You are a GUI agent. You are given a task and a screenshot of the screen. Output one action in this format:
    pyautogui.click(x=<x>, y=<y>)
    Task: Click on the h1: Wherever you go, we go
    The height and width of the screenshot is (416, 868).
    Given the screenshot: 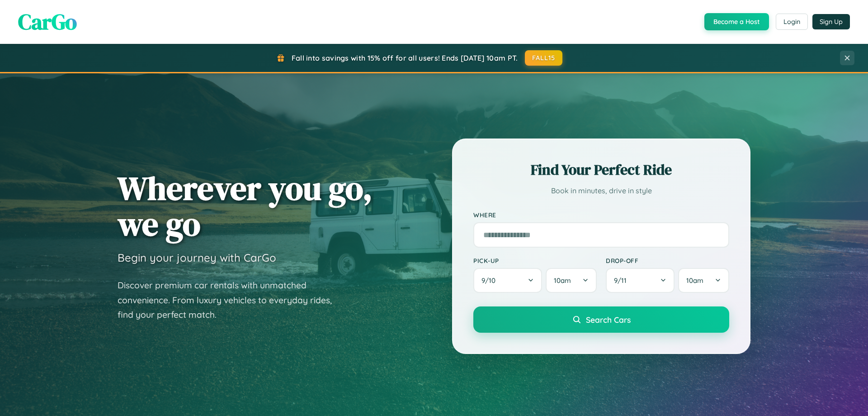 What is the action you would take?
    pyautogui.click(x=245, y=206)
    